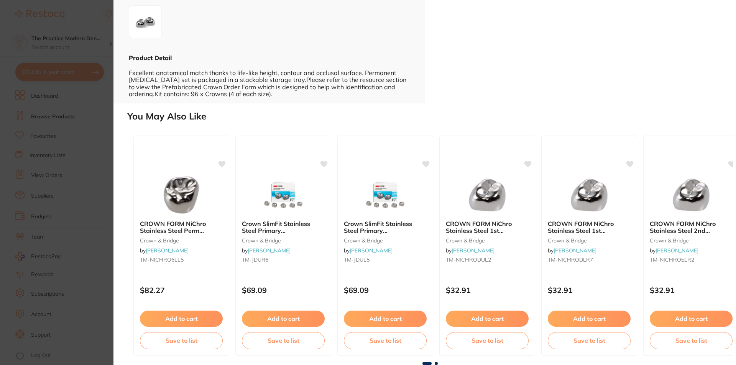  Describe the element at coordinates (181, 195) in the screenshot. I see `img: CROWN FORM NiChro Stainless Steel Perm Molar 6LL5 Pk of 5` at that location.